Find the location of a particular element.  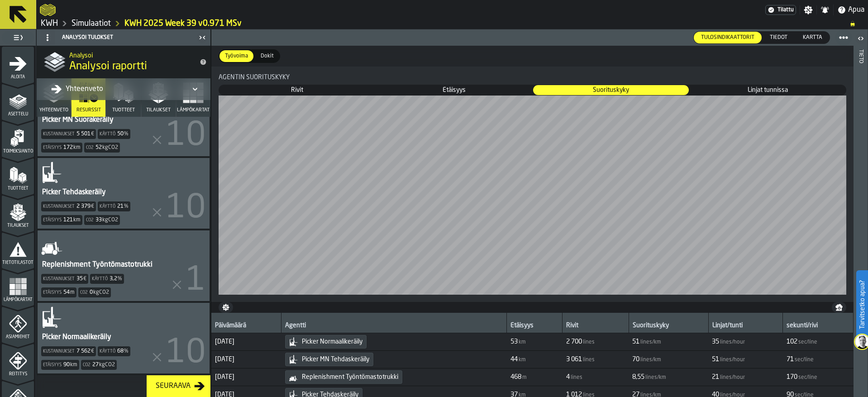

div: Rivit is located at coordinates (595, 327).